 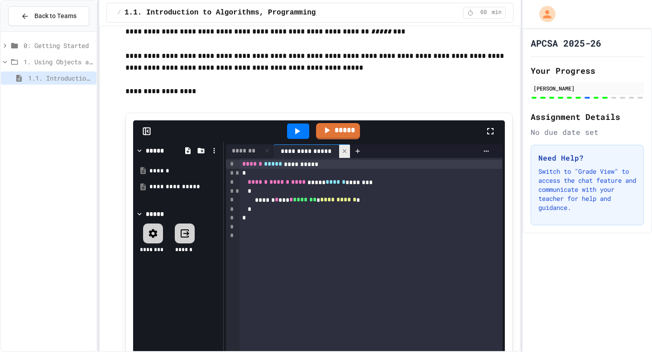 What do you see at coordinates (587, 71) in the screenshot?
I see `h2: Your Progress` at bounding box center [587, 71].